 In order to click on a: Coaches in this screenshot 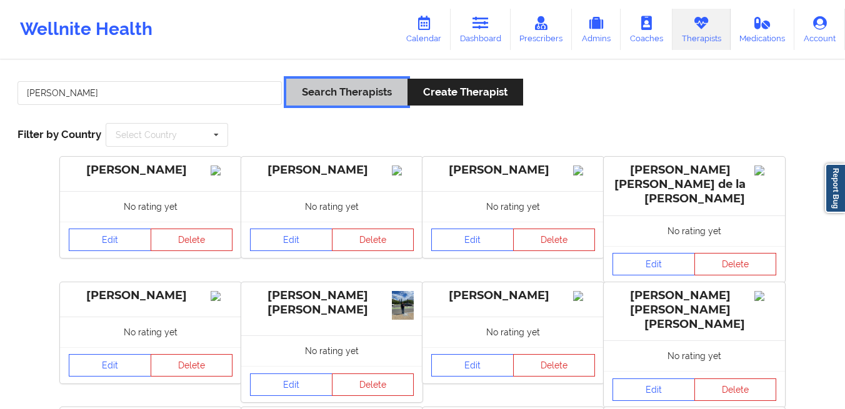, I will do `click(646, 29)`.